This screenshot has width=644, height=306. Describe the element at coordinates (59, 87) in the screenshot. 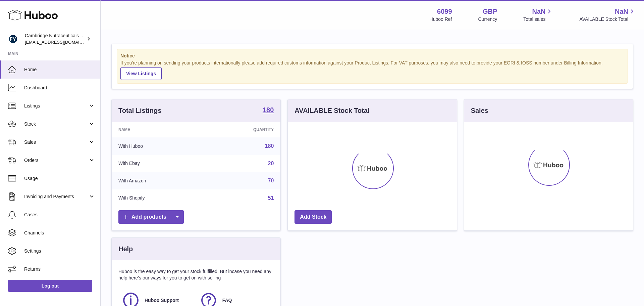

I see `span: Dashboard` at that location.